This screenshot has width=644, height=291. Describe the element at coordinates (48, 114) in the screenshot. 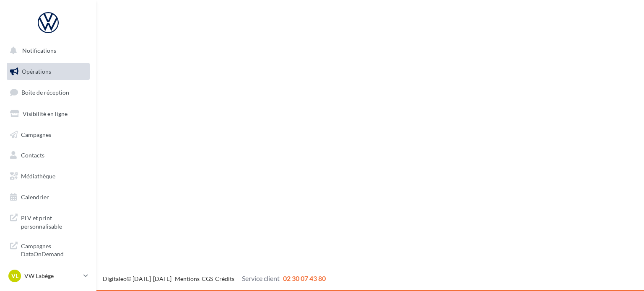

I see `a: Visibilité en ligne` at that location.